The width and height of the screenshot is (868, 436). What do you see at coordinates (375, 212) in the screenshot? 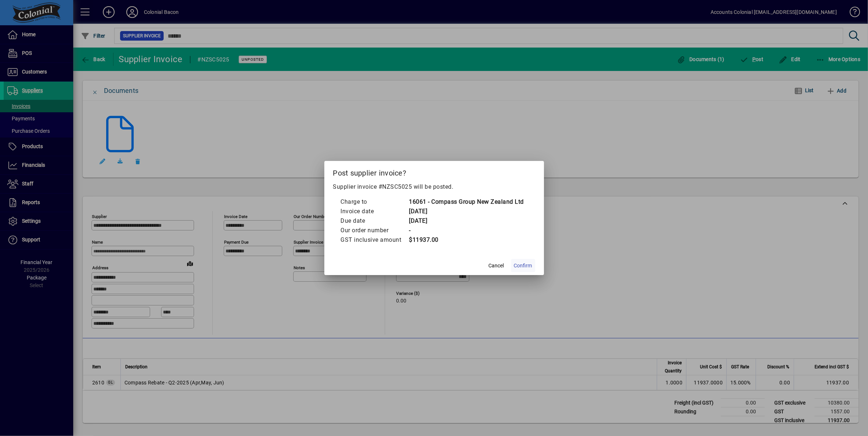
I see `td: Invoice date` at bounding box center [375, 212].